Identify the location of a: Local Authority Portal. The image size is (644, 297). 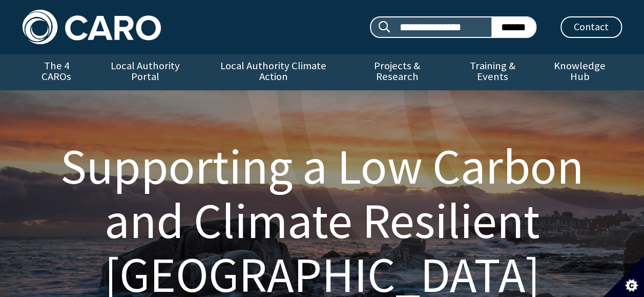
(145, 72).